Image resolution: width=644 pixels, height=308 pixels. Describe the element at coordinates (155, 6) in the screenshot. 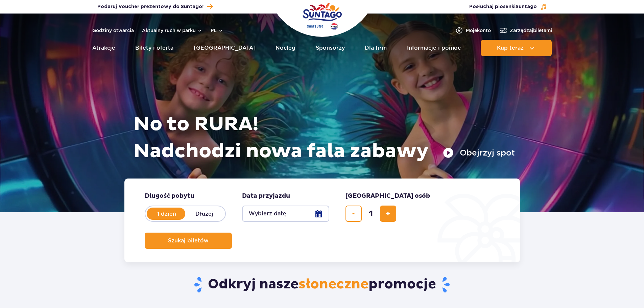

I see `a: Podaruj Voucher prezentowy do Suntago!` at that location.